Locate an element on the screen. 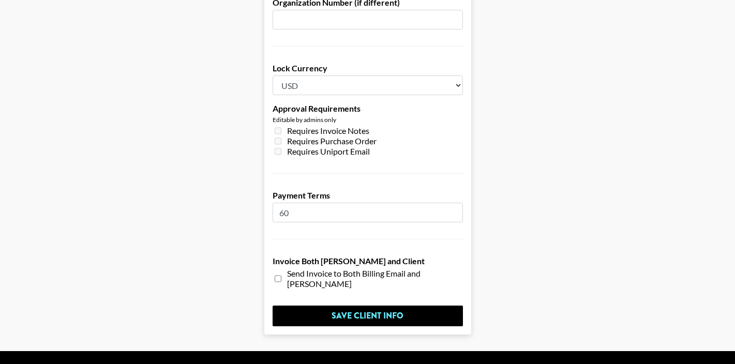 This screenshot has width=735, height=364. label: Payment Terms is located at coordinates (368, 196).